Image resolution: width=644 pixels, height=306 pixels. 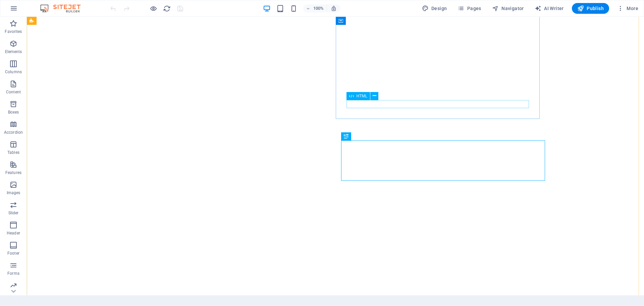 What do you see at coordinates (627, 8) in the screenshot?
I see `button: More` at bounding box center [627, 8].